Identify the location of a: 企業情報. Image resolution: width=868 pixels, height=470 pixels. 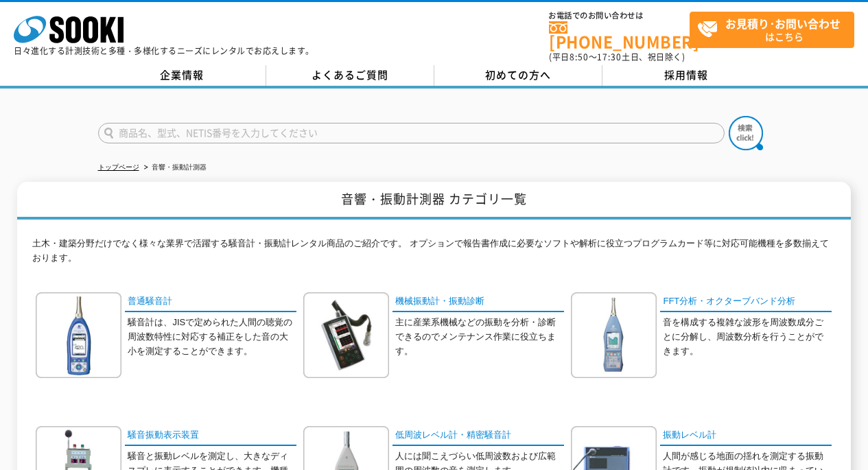
(182, 75).